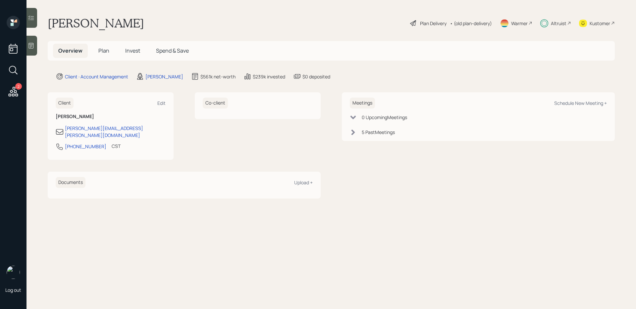  I want to click on div: 2, so click(19, 86).